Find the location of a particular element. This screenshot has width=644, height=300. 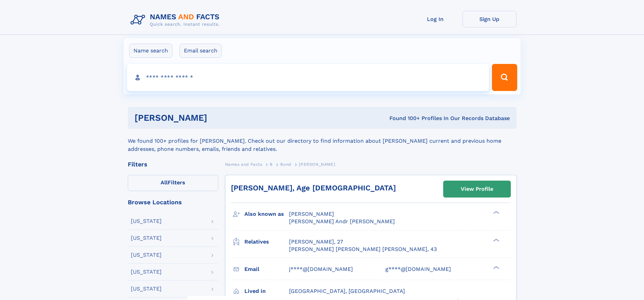

h3: Also known as is located at coordinates (266, 214).